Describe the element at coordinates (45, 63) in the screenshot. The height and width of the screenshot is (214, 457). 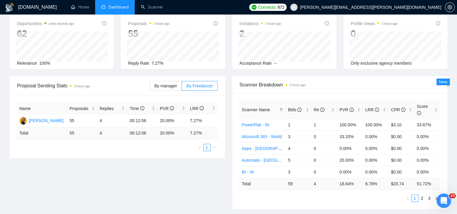
I see `span: 100%` at that location.